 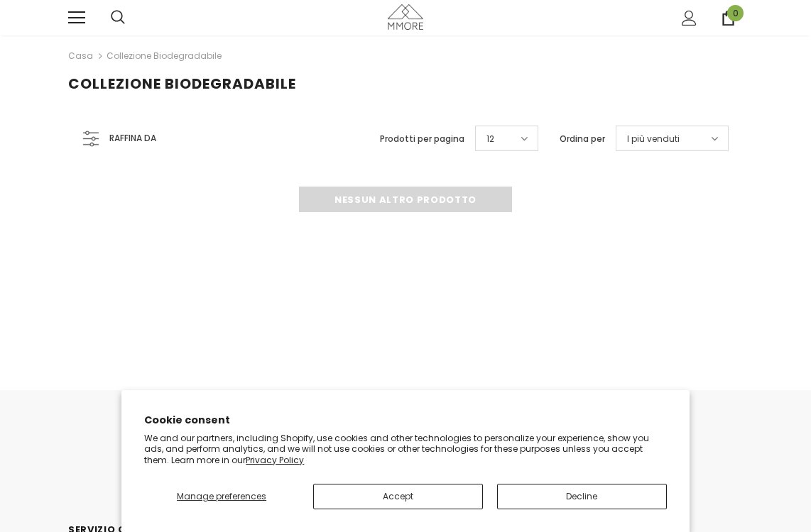 What do you see at coordinates (490, 139) in the screenshot?
I see `span: 12` at bounding box center [490, 139].